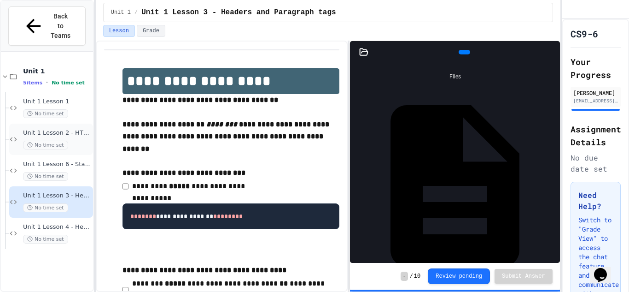 This screenshot has height=292, width=629. I want to click on button: Review pending, so click(459, 276).